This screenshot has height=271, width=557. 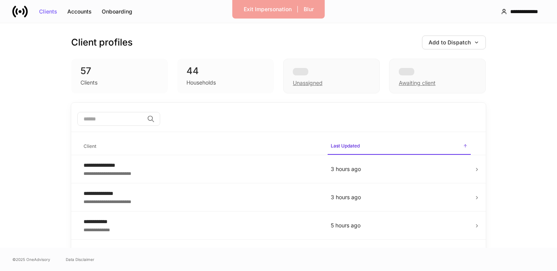 I want to click on button: Onboarding, so click(x=117, y=12).